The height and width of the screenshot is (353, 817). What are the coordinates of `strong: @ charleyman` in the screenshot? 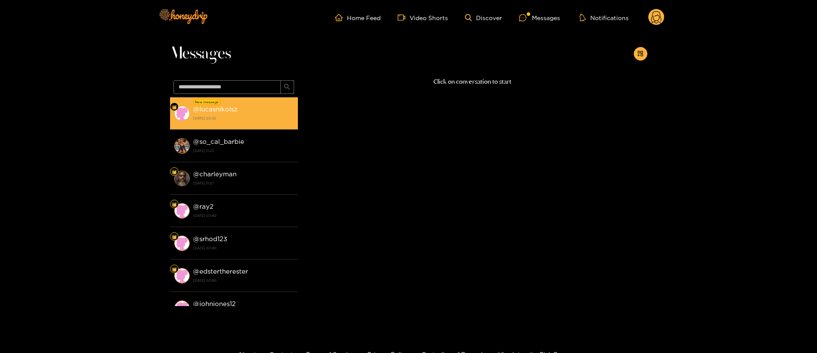 It's located at (215, 174).